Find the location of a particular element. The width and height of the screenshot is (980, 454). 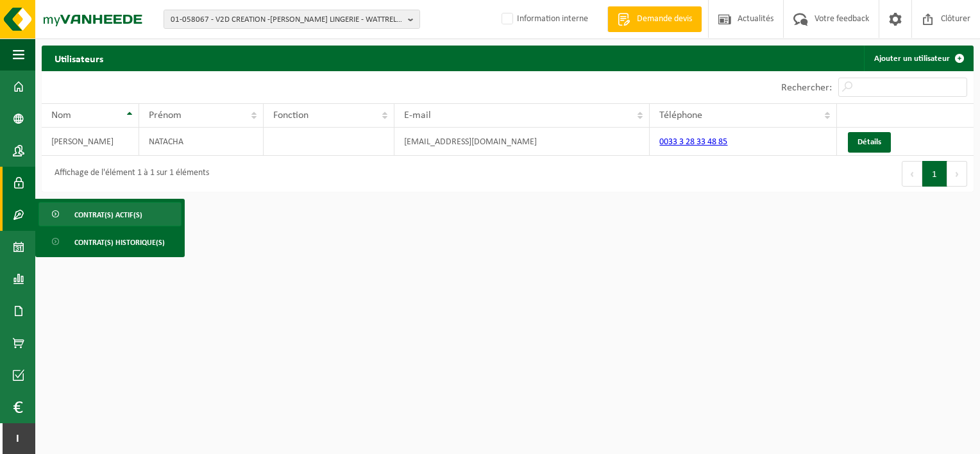

td: NATACHA is located at coordinates (202, 141).